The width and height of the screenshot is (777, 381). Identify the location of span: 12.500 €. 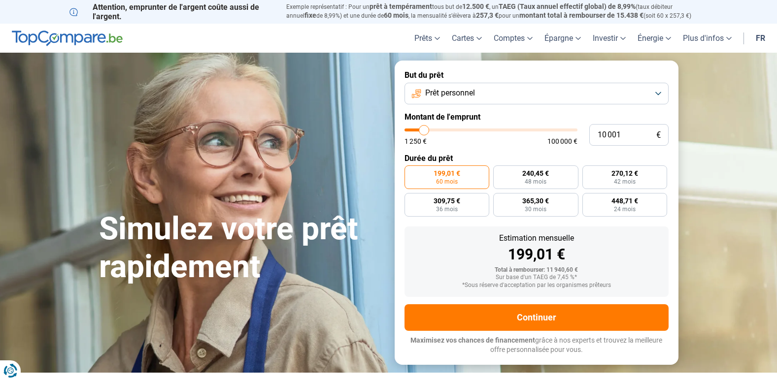
(475, 6).